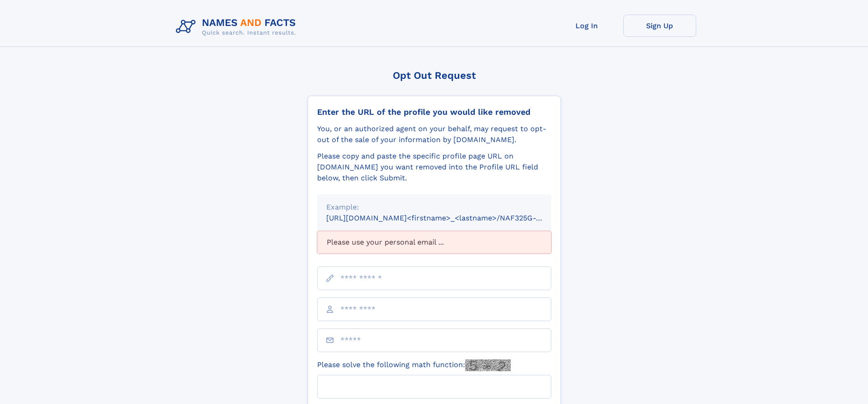 Image resolution: width=868 pixels, height=404 pixels. Describe the element at coordinates (434, 243) in the screenshot. I see `div: Please use your personal email ...` at that location.